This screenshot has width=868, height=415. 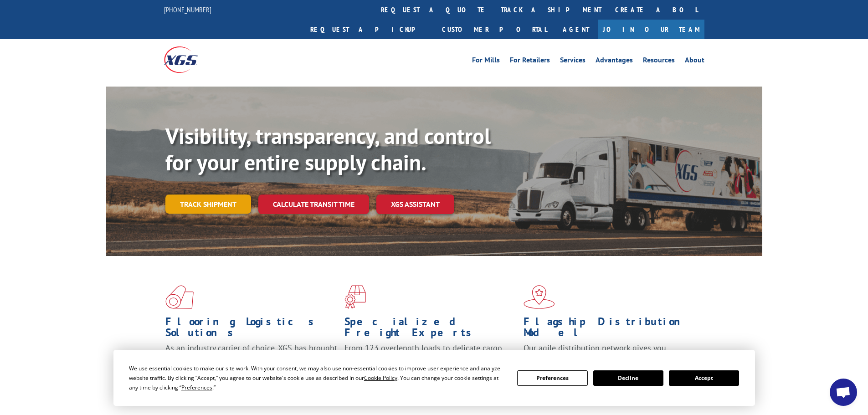 What do you see at coordinates (651, 29) in the screenshot?
I see `a: Join Our Team` at bounding box center [651, 29].